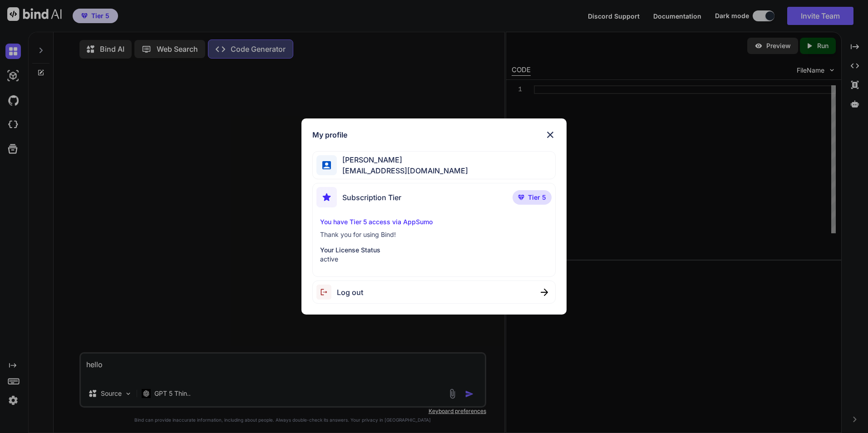 This screenshot has width=868, height=433. What do you see at coordinates (434, 250) in the screenshot?
I see `p: Your License Status` at bounding box center [434, 250].